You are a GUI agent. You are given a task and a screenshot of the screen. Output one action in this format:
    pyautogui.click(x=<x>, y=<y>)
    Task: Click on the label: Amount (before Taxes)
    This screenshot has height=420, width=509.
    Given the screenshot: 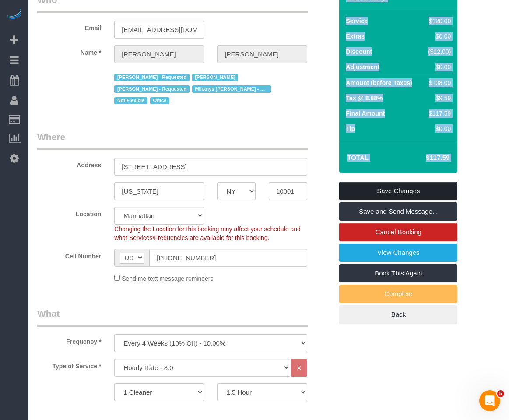 What is the action you would take?
    pyautogui.click(x=378, y=83)
    